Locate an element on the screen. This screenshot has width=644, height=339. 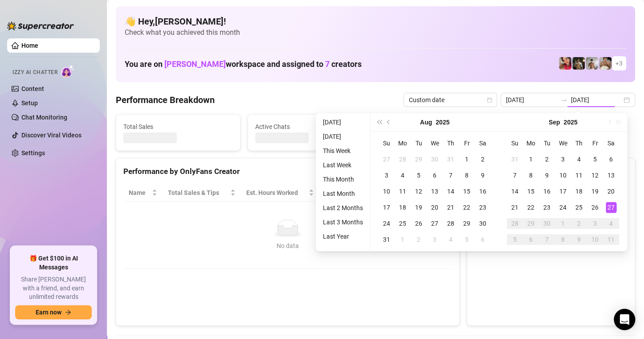
input: Start date is located at coordinates (531, 100).